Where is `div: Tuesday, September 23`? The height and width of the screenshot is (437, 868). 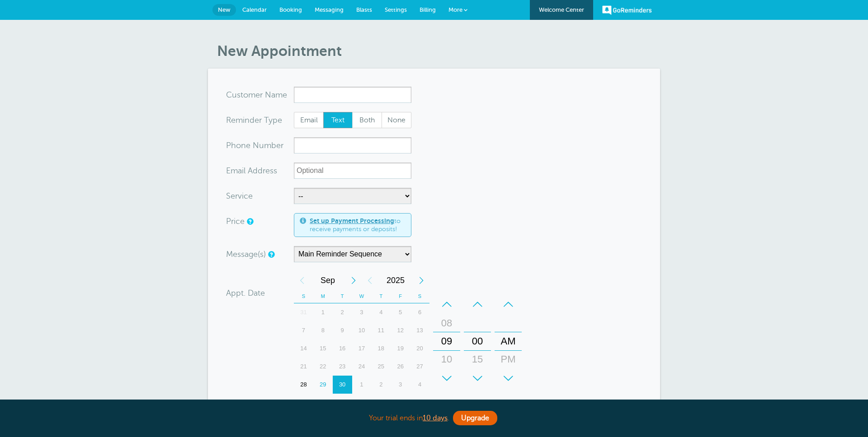
div: Tuesday, September 23 is located at coordinates (342, 367).